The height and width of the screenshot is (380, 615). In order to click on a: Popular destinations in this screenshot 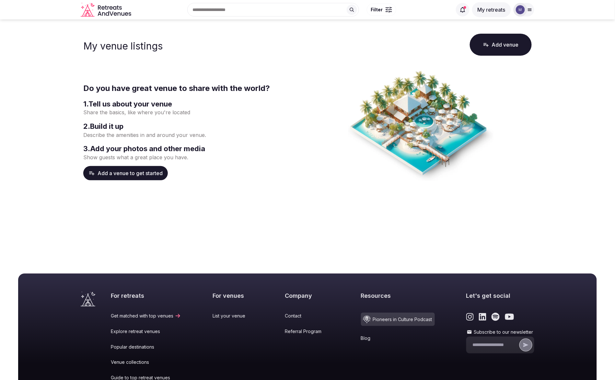, I will do `click(146, 347)`.